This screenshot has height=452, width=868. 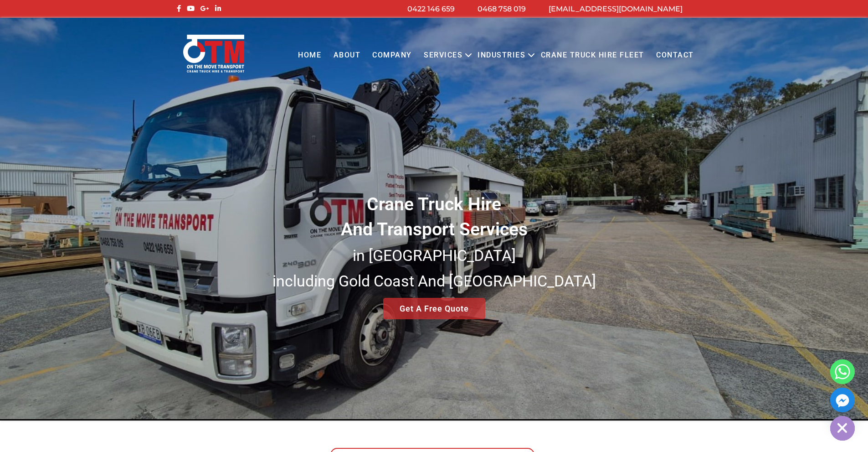 What do you see at coordinates (392, 55) in the screenshot?
I see `a: COMPANY` at bounding box center [392, 55].